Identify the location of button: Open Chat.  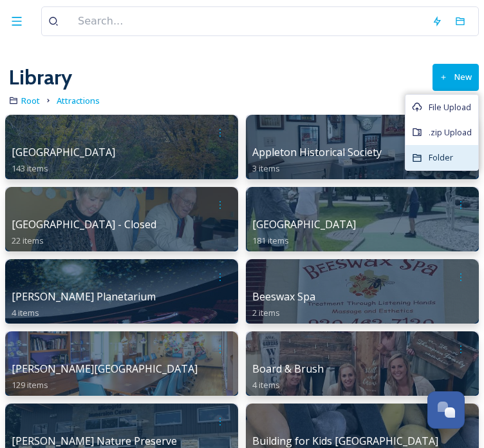
(446, 410).